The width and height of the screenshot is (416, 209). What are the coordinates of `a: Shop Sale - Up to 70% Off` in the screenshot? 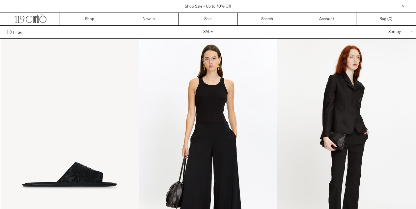 It's located at (208, 7).